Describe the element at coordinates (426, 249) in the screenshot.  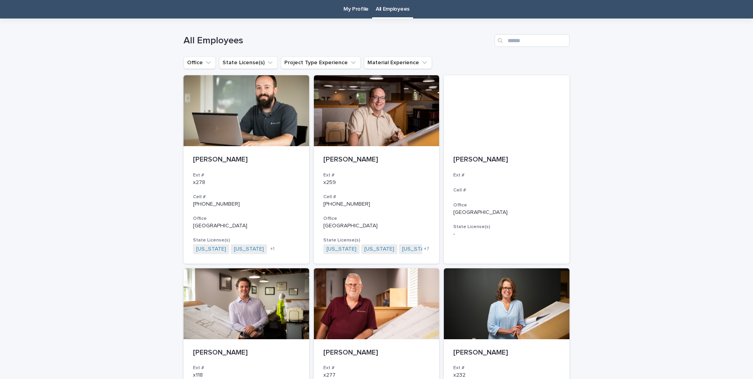
I see `span: + 7` at that location.